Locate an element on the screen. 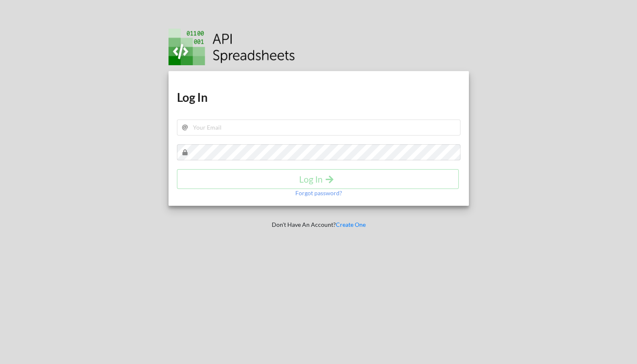 This screenshot has height=364, width=637. a: Create One is located at coordinates (351, 225).